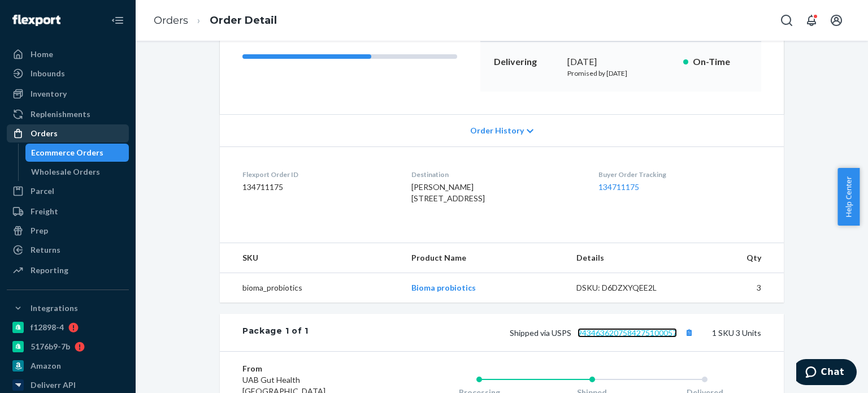 This screenshot has width=868, height=393. Describe the element at coordinates (68, 55) in the screenshot. I see `a: Home` at that location.